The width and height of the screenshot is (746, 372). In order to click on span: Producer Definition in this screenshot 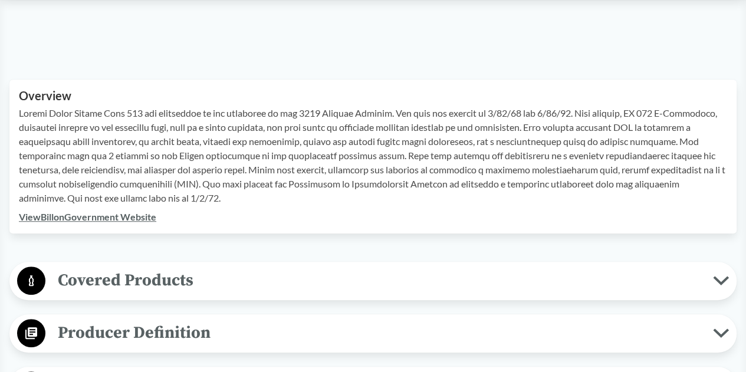, I will do `click(379, 333)`.